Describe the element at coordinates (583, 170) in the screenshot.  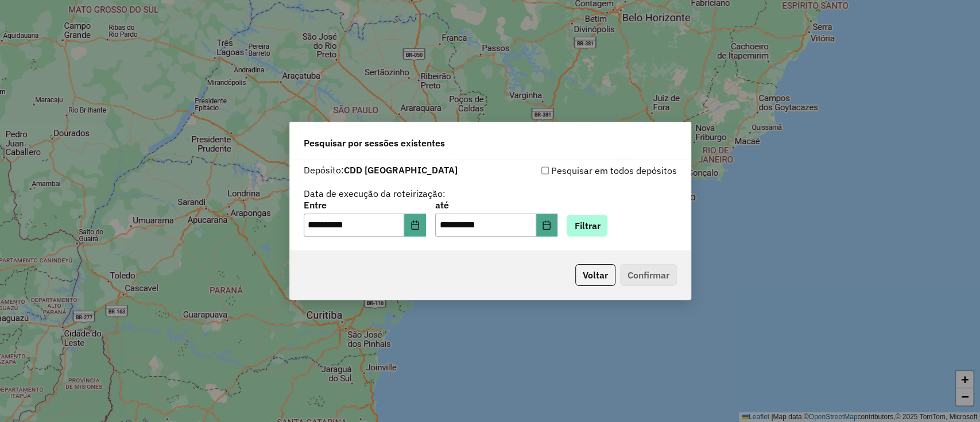
I see `div: Pesquisar em todos depósitos` at that location.